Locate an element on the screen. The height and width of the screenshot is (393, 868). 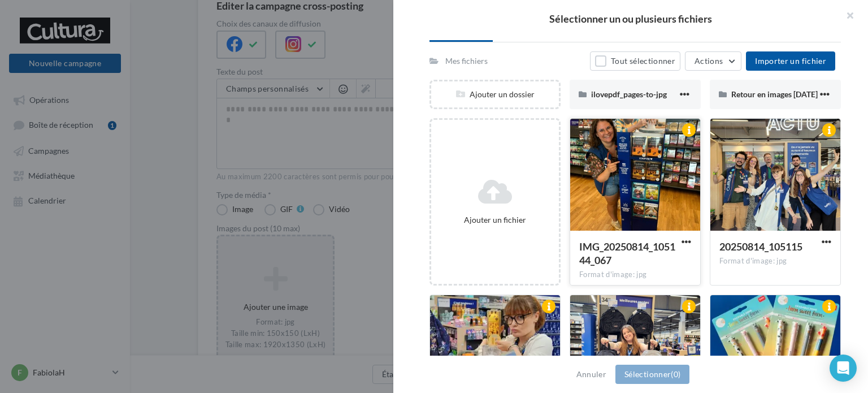
div: Ajouter un fichier is located at coordinates (495, 220).